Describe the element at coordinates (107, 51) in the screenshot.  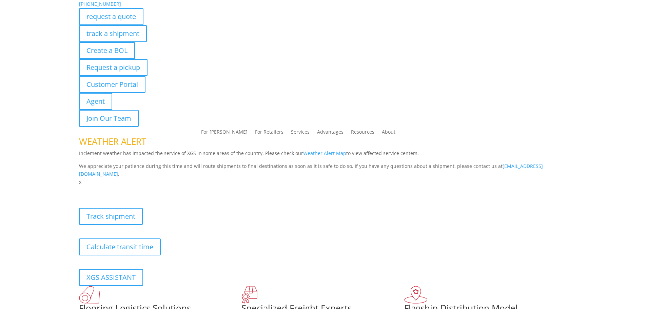
I see `a: Create a BOL` at that location.